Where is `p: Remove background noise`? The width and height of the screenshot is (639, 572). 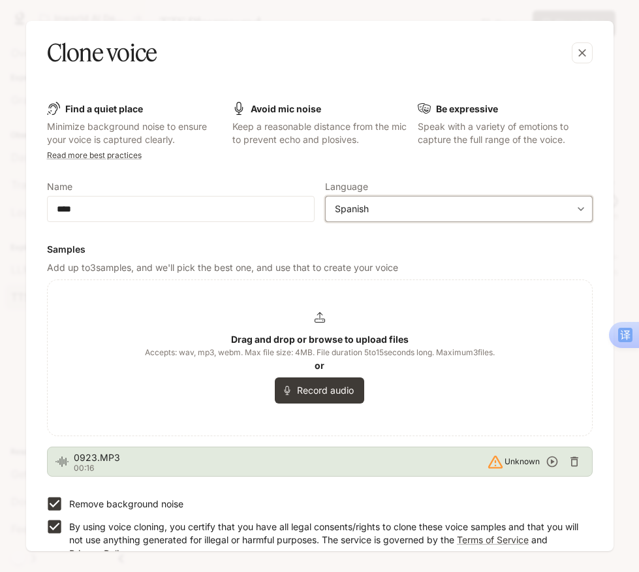 p: Remove background noise is located at coordinates (126, 504).